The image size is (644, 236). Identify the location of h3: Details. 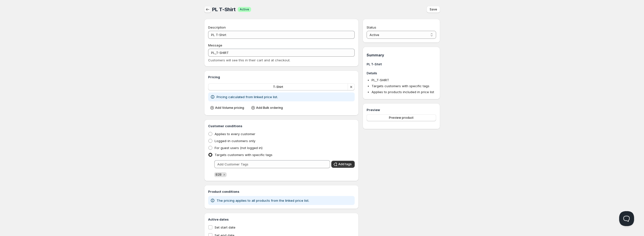
(401, 73).